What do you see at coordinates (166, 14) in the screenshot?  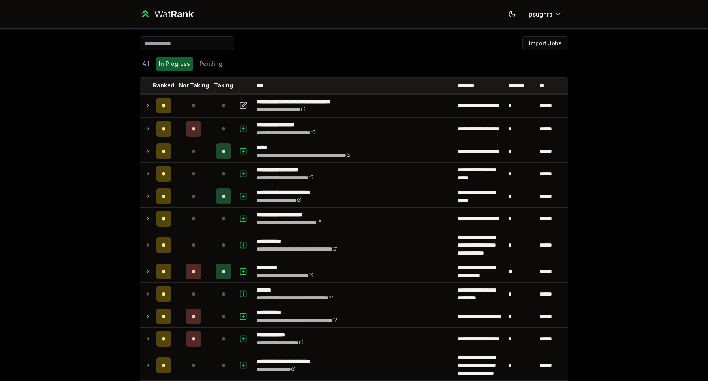 I see `a: WatRank` at bounding box center [166, 14].